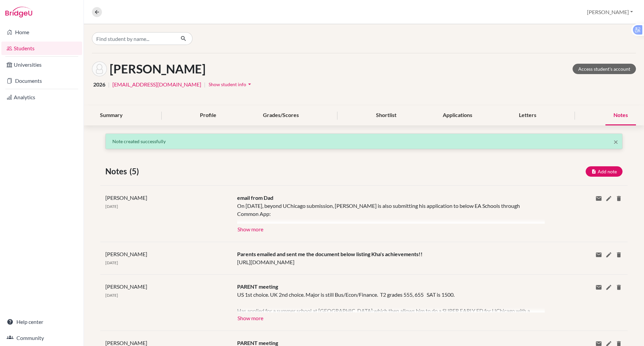  What do you see at coordinates (41, 97) in the screenshot?
I see `a: Analytics` at bounding box center [41, 97].